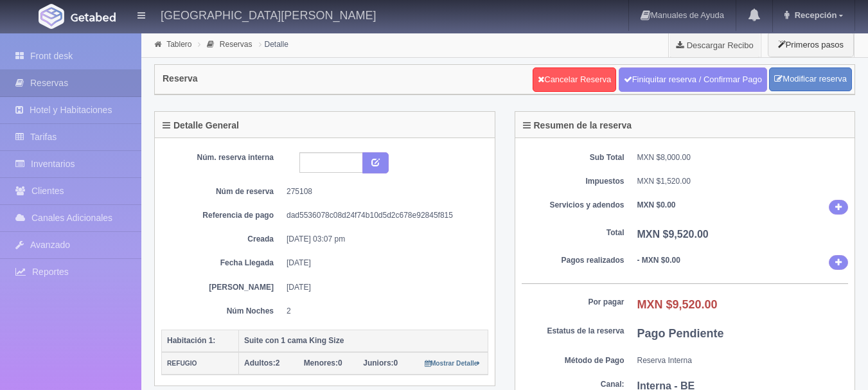  What do you see at coordinates (180, 78) in the screenshot?
I see `h4: Reserva` at bounding box center [180, 78].